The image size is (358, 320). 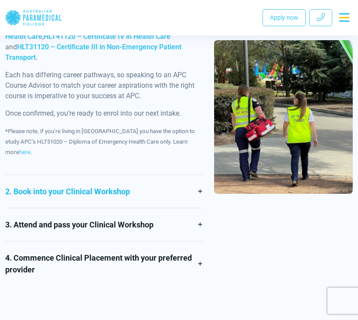 I want to click on a: HLT41120 – Certificate IV in Health Care, so click(x=107, y=36).